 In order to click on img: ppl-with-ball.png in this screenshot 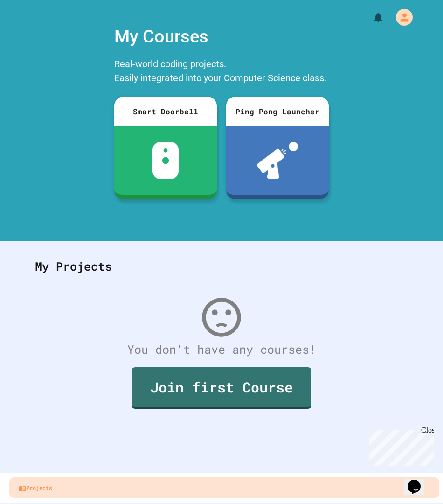, I will do `click(277, 161)`.